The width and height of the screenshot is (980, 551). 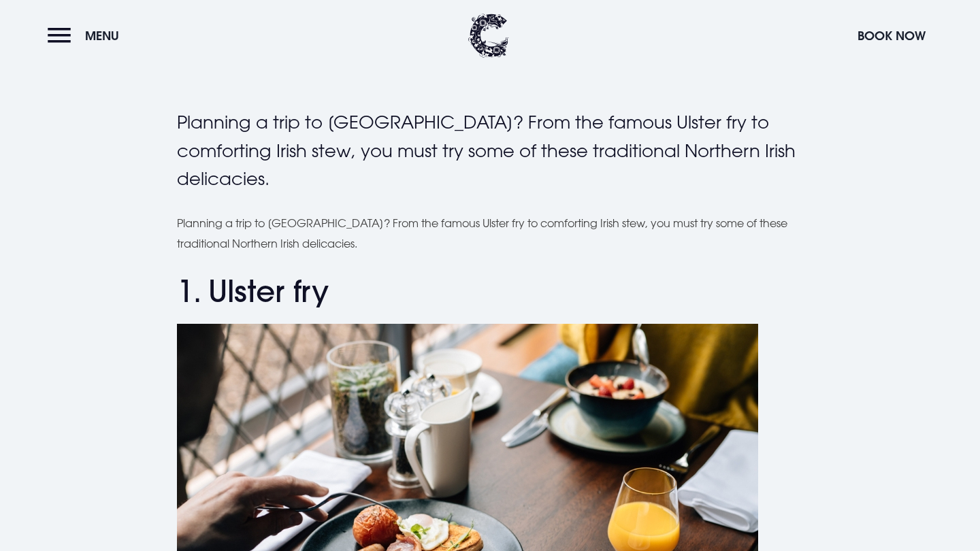 What do you see at coordinates (892, 36) in the screenshot?
I see `button: Book Now` at bounding box center [892, 36].